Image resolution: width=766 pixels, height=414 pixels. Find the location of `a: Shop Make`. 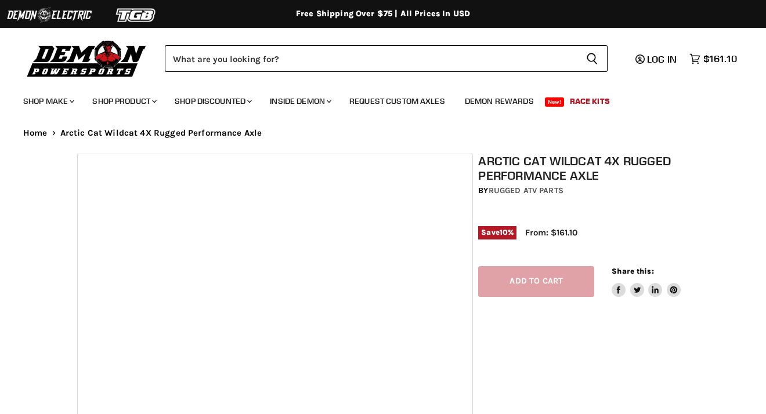

a: Shop Make is located at coordinates (48, 101).